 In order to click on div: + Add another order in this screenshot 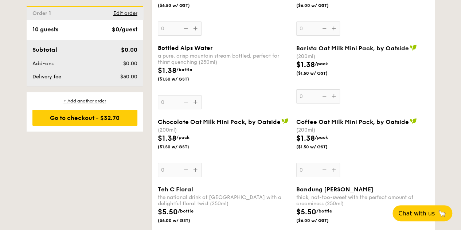, I will do `click(85, 101)`.